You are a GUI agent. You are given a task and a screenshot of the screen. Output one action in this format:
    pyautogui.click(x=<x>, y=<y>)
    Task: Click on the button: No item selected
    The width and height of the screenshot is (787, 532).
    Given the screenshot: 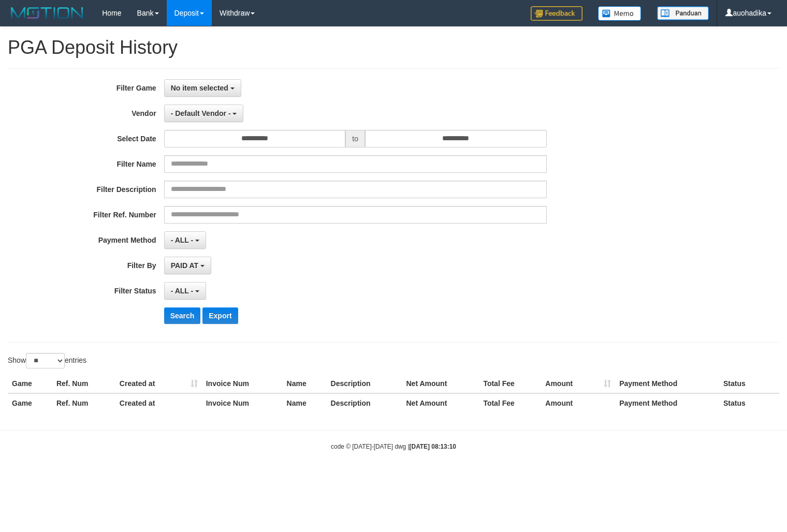 What is the action you would take?
    pyautogui.click(x=202, y=88)
    